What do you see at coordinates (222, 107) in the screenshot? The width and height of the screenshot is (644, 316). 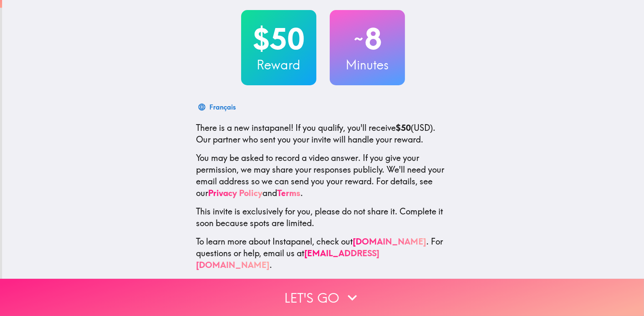 I see `div: Français` at bounding box center [222, 107].